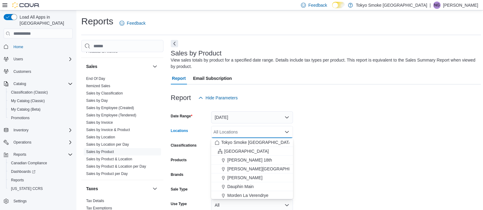 Image resolution: width=483 pixels, height=210 pixels. What do you see at coordinates (41, 163) in the screenshot?
I see `button: Canadian Compliance` at bounding box center [41, 163].